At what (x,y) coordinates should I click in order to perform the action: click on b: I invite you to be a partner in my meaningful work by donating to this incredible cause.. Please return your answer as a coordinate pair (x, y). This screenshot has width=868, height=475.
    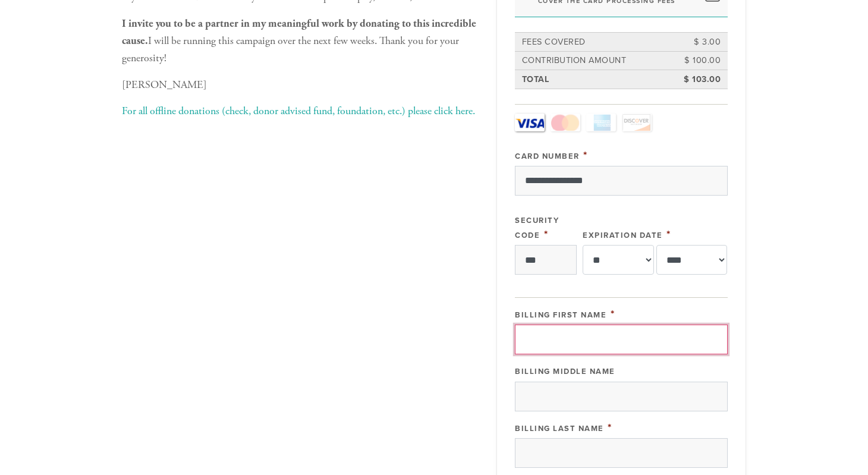
    Looking at the image, I should click on (299, 32).